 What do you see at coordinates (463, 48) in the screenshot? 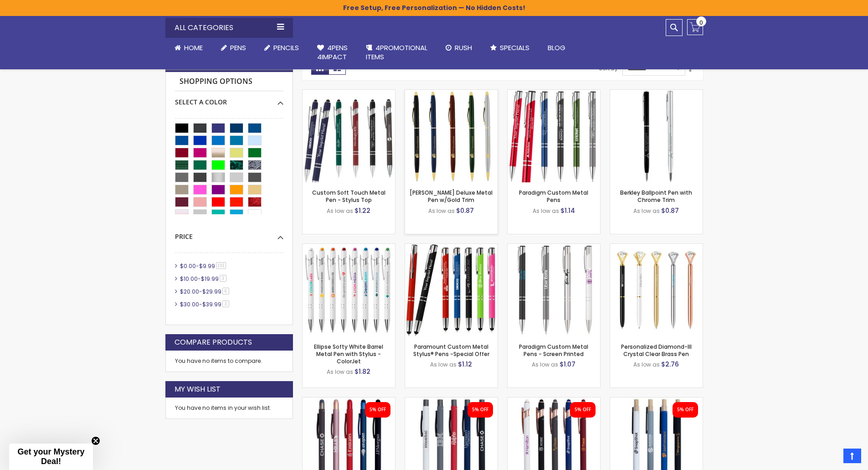
I see `span: Rush` at bounding box center [463, 48].